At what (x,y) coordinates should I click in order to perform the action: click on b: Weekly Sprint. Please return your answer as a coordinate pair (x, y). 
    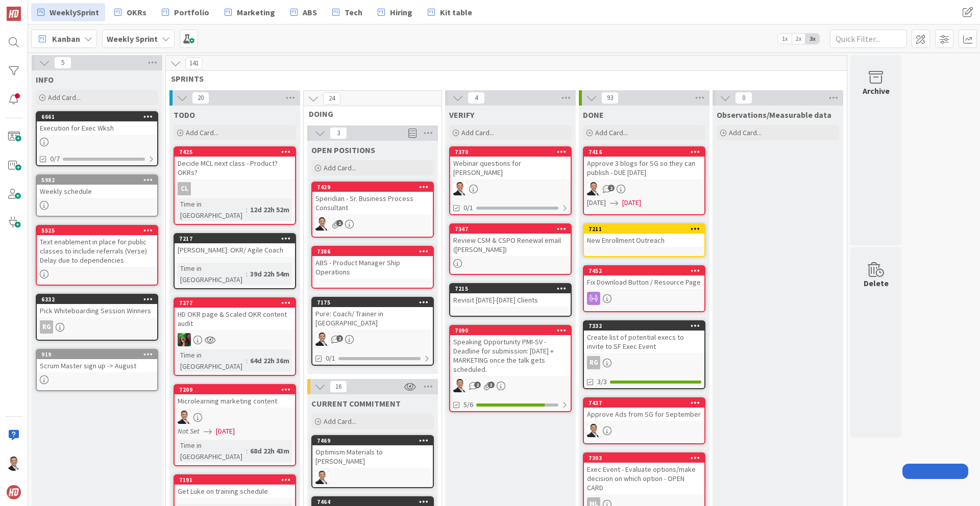
    Looking at the image, I should click on (132, 39).